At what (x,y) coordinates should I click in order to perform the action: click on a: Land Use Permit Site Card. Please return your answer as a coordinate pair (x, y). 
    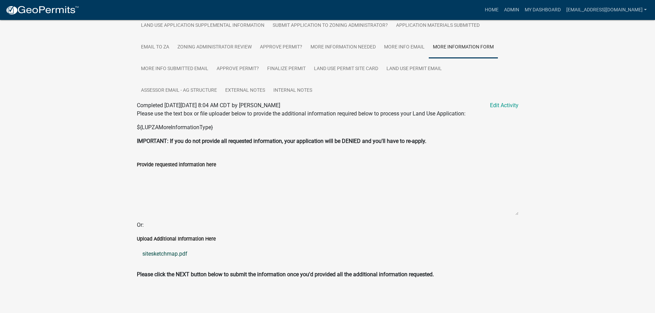
    Looking at the image, I should click on (346, 69).